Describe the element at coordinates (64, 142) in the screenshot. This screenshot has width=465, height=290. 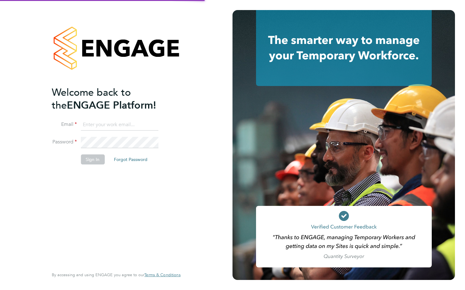
I see `label: Password` at that location.